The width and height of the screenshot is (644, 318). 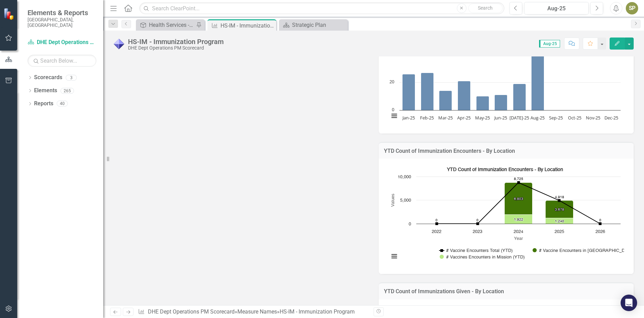 I want to click on a: Reports, so click(x=44, y=104).